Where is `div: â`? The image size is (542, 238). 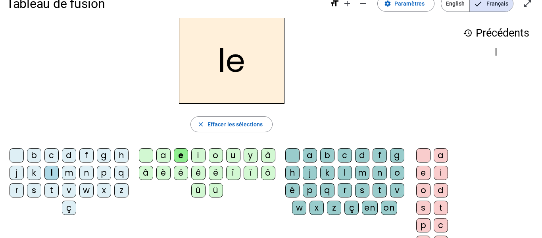 div: â is located at coordinates (146, 173).